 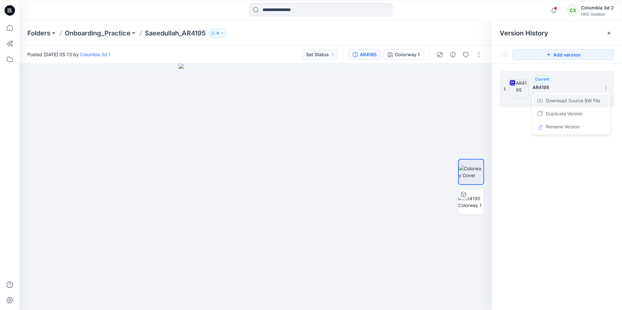 I want to click on img: AR4195 Colorway 1, so click(x=471, y=202).